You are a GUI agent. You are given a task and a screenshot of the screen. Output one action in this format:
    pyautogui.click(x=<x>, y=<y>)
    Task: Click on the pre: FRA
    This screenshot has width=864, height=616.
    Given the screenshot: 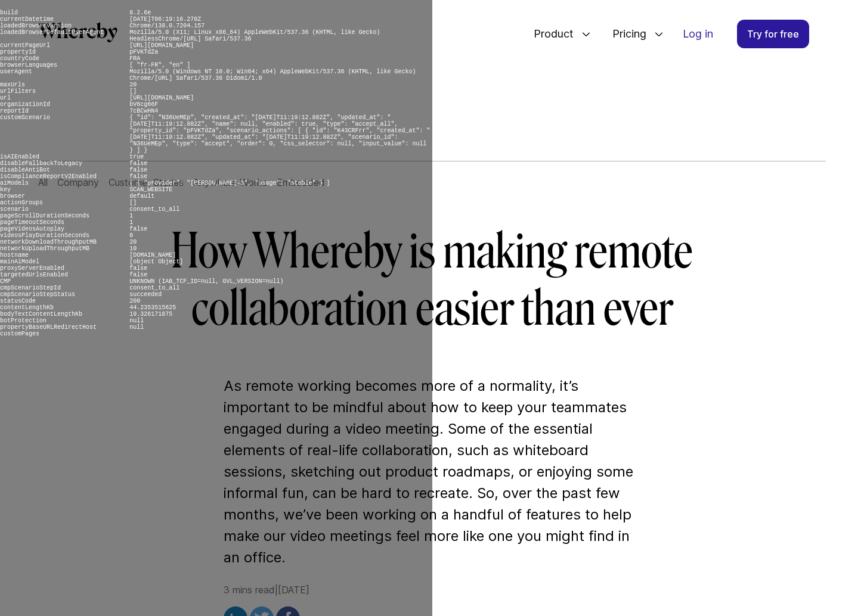 What is the action you would take?
    pyautogui.click(x=135, y=58)
    